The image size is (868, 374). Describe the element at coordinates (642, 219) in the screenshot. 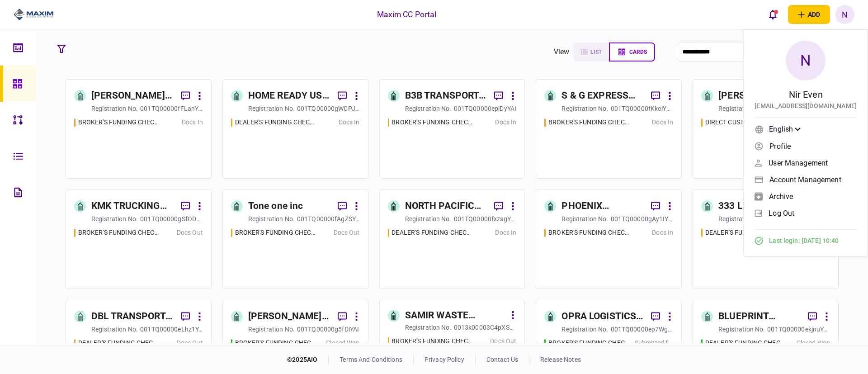

I see `div: 001TQ00000gAy1IYAS` at that location.